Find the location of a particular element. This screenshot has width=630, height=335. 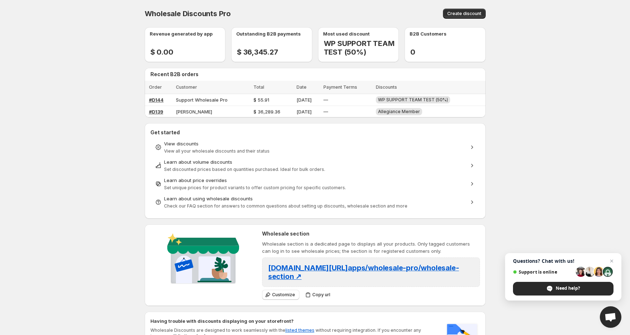

span: Customize is located at coordinates (284, 295).